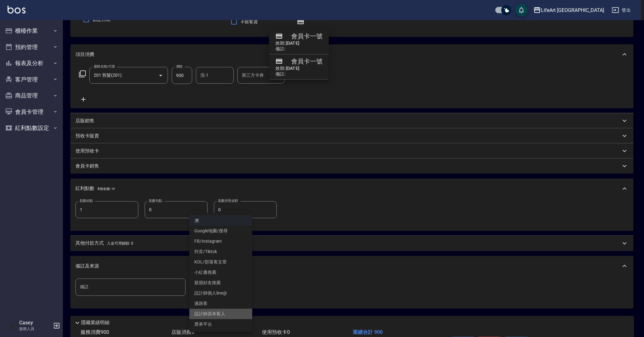 The image size is (644, 337). What do you see at coordinates (221, 303) in the screenshot?
I see `li: 過路客` at bounding box center [221, 303].